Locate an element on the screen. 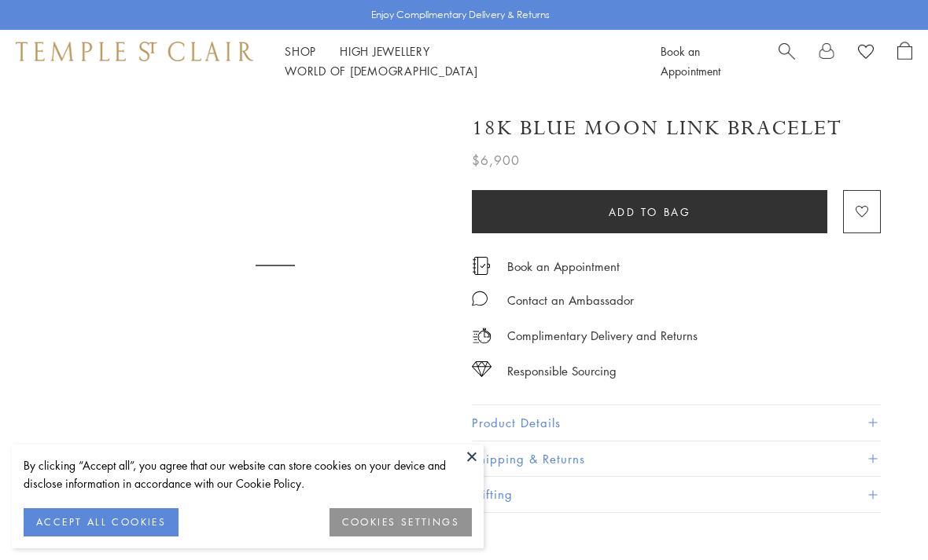  p: Enjoy Complimentary Delivery & Returns is located at coordinates (460, 15).